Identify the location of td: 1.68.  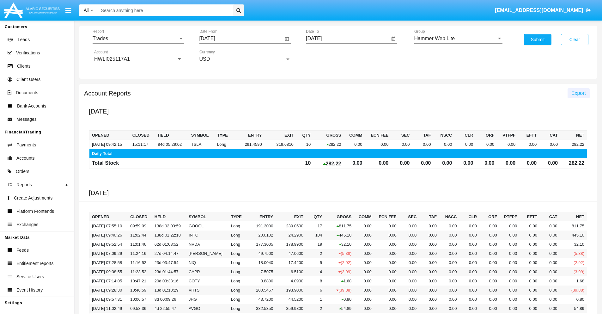
(573, 281).